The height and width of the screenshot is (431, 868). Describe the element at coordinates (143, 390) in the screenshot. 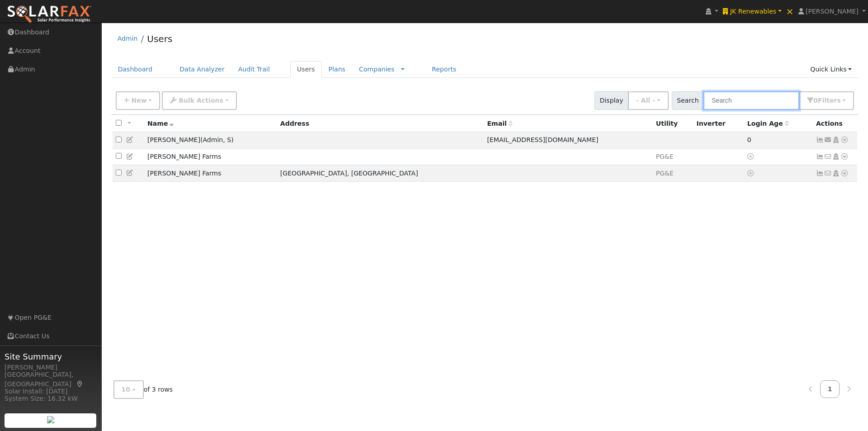

I see `span: of 3 rows` at that location.